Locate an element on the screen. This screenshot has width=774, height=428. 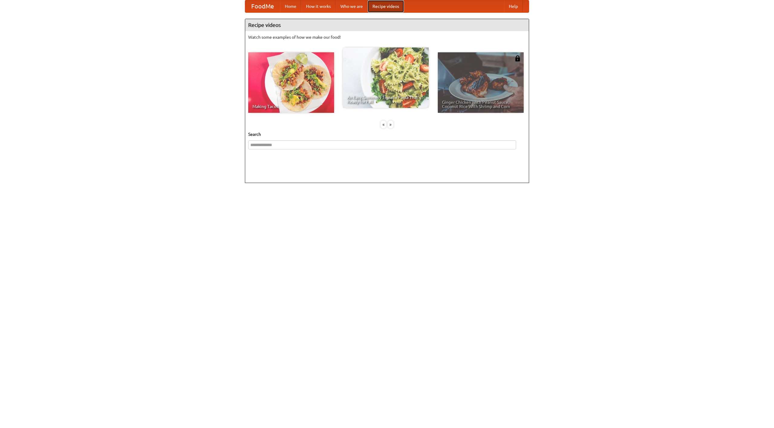
a: Help is located at coordinates (513, 6).